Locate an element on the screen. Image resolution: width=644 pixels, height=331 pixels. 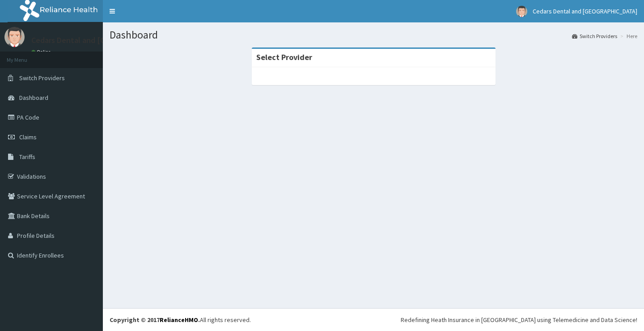
strong: Copyright © 2017 . is located at coordinates (154, 320).